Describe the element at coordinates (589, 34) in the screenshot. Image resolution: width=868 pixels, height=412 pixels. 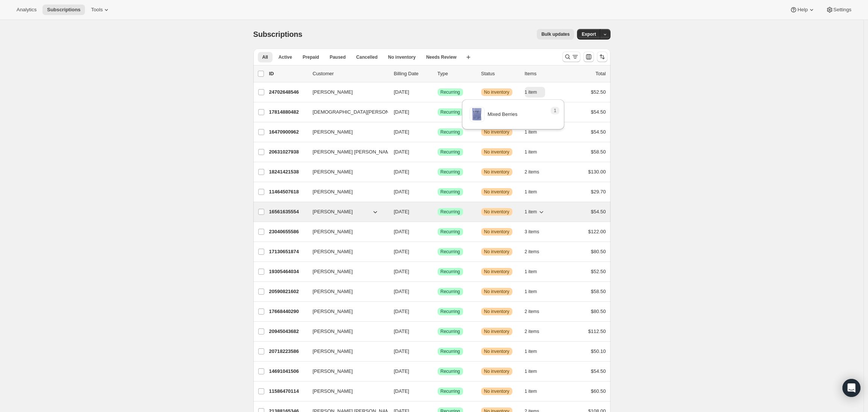
I see `span: Export` at that location.